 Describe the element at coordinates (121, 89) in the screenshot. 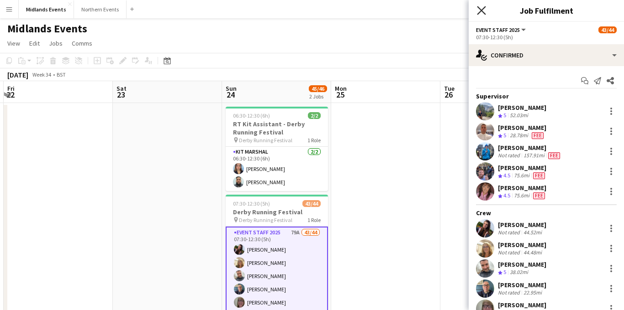

I see `span: Sat` at that location.